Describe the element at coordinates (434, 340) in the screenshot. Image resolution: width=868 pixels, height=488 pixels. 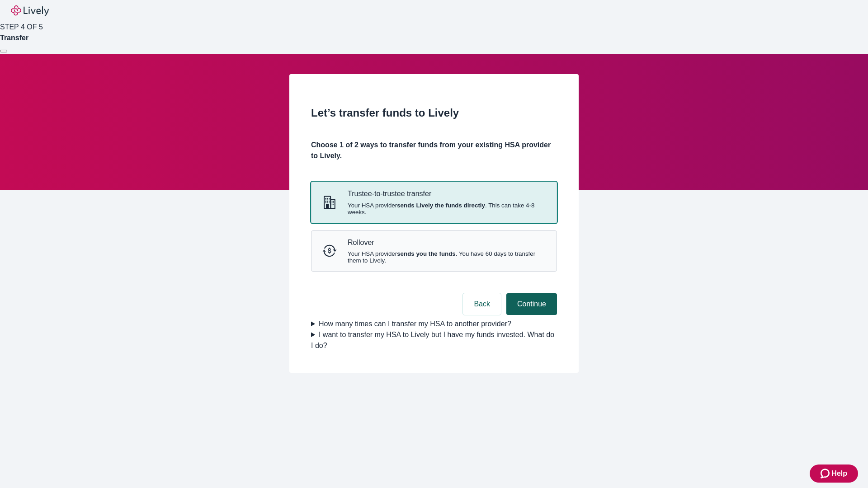
I see `summary: I want to transfer my HSA to Lively but I have my funds invested. What do I do?` at that location.